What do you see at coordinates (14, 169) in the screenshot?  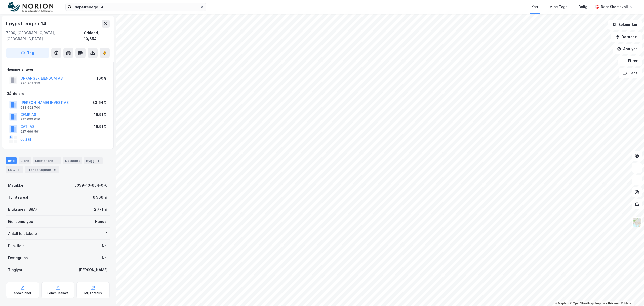 I see `div: ESG` at bounding box center [14, 169].